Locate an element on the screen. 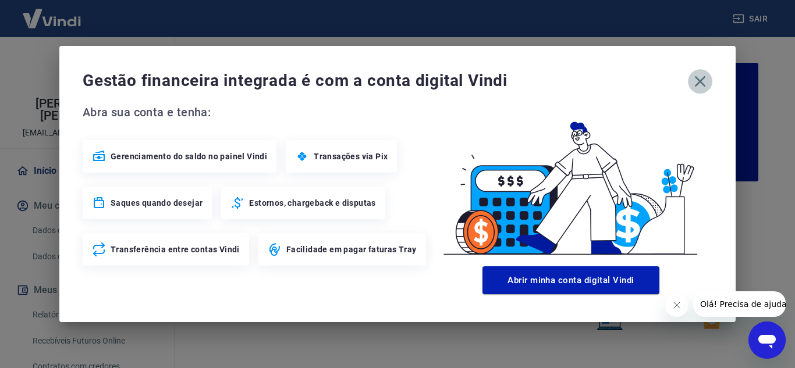 The height and width of the screenshot is (368, 795). span: Estornos, chargeback e disputas is located at coordinates (312, 203).